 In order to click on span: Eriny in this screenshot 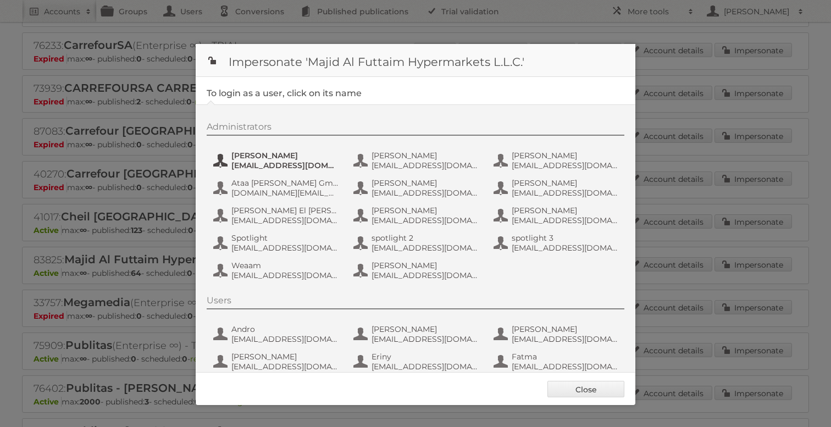, I will do `click(425, 357)`.